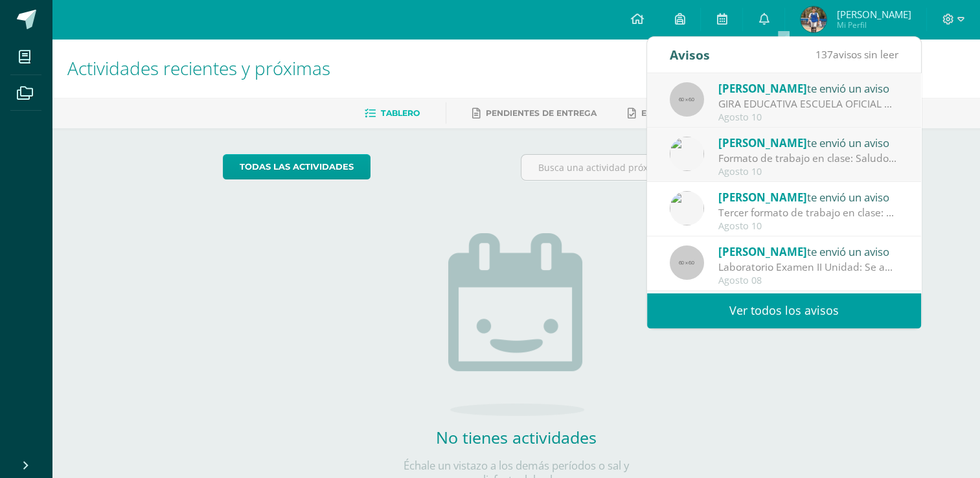 The height and width of the screenshot is (478, 980). I want to click on a: Ver todos los avisos, so click(783, 311).